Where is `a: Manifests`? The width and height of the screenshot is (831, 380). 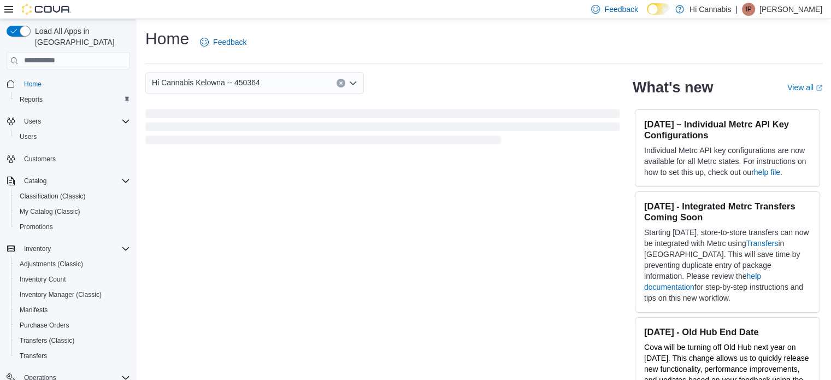 a: Manifests is located at coordinates (33, 310).